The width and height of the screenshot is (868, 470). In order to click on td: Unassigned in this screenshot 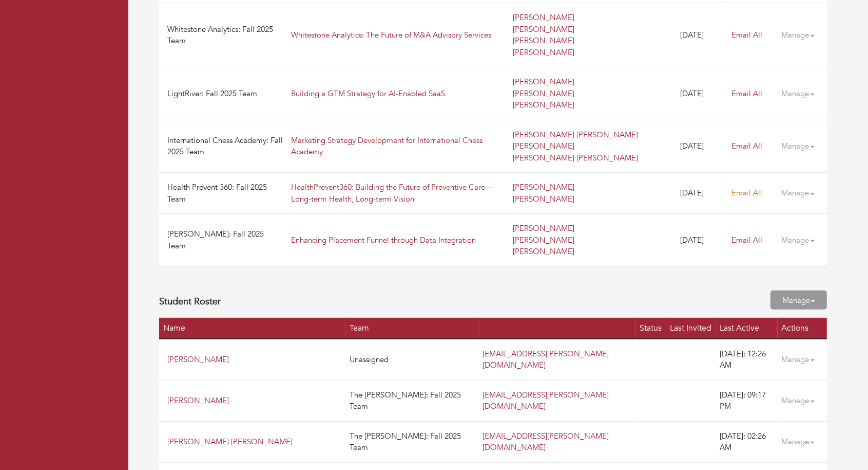, I will do `click(412, 359)`.